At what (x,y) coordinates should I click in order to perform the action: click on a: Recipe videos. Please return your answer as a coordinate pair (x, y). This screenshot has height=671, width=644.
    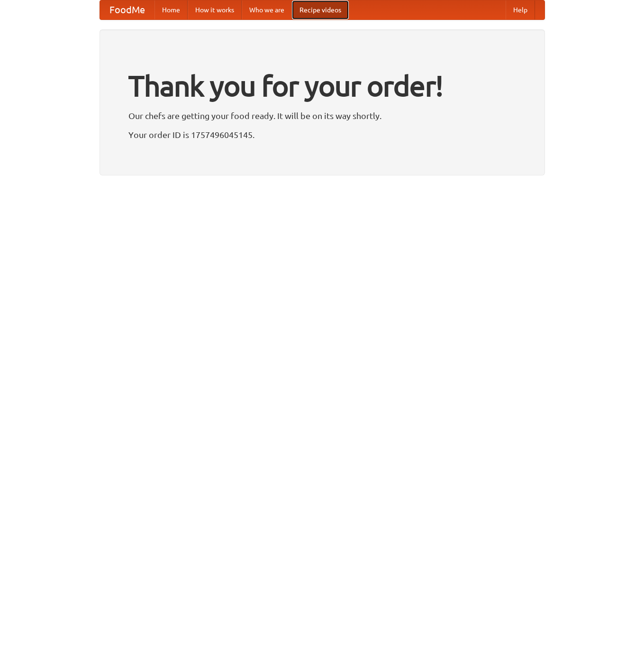
    Looking at the image, I should click on (320, 10).